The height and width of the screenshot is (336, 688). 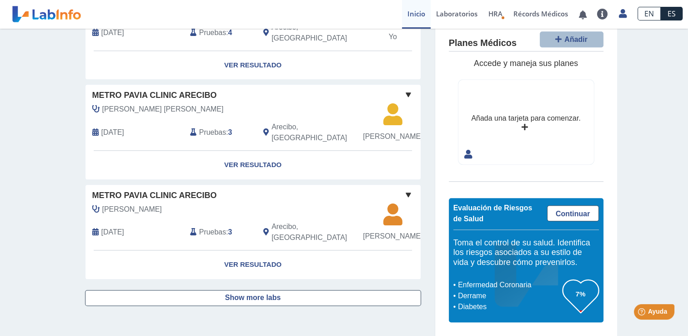 What do you see at coordinates (482, 43) in the screenshot?
I see `h4: Planes Médicos` at bounding box center [482, 43].